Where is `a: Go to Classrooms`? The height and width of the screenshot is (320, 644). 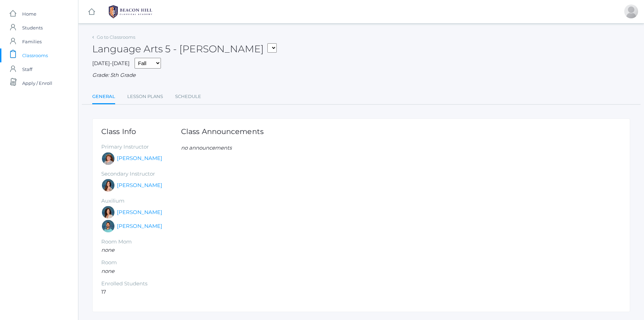
a: Go to Classrooms is located at coordinates (116, 37).